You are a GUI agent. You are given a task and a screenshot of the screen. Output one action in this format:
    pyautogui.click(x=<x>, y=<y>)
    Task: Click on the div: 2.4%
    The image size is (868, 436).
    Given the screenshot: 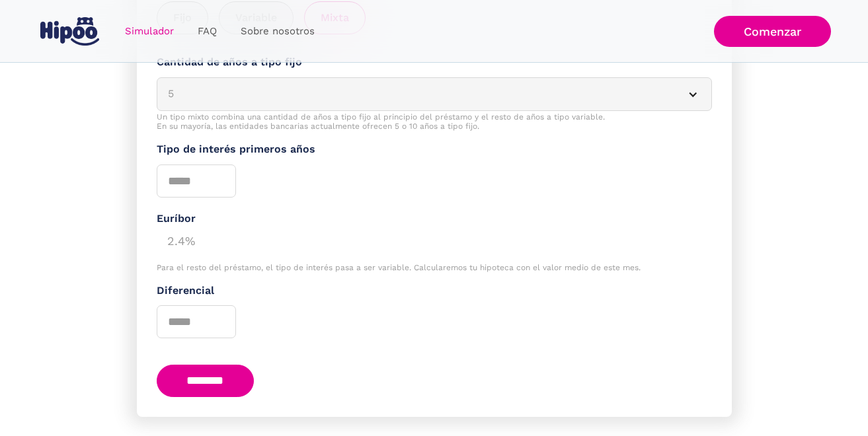 What is the action you would take?
    pyautogui.click(x=434, y=240)
    